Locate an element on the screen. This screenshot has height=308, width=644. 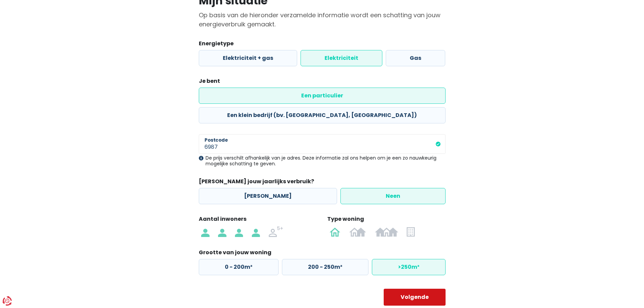
img: 3 personen is located at coordinates (239, 232).